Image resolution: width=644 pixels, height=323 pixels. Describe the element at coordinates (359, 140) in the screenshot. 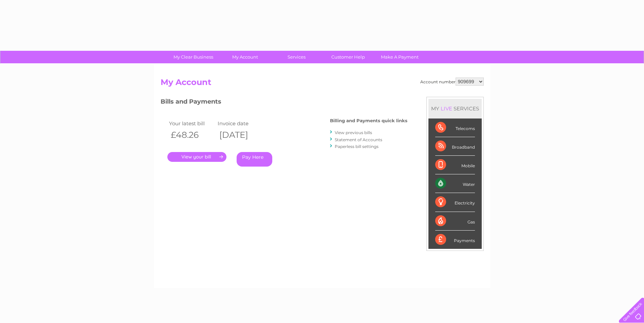

I see `a: Statement of Accounts` at that location.